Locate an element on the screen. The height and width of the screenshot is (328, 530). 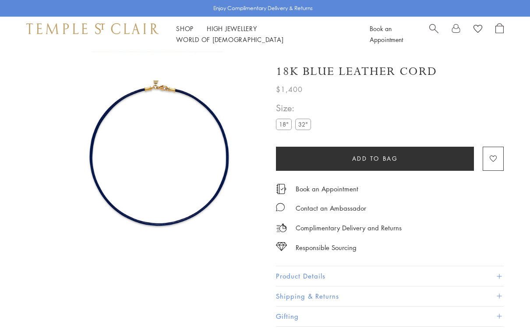
label: 32" is located at coordinates (303, 124).